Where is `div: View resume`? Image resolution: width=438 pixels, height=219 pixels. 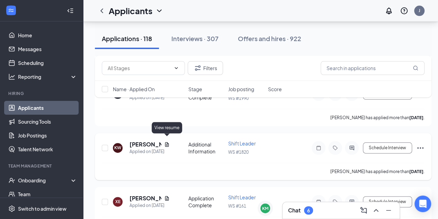 div: View resume is located at coordinates (167, 128).